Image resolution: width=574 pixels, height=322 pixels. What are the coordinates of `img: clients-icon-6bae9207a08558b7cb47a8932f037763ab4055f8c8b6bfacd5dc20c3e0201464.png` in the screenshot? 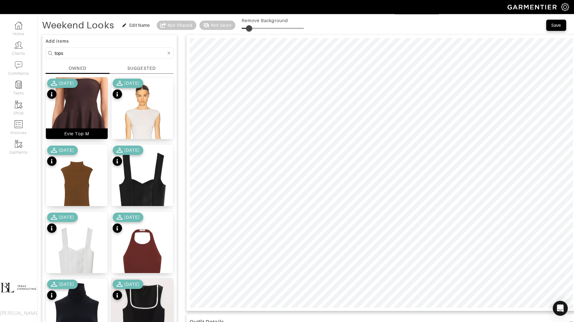 It's located at (18, 45).